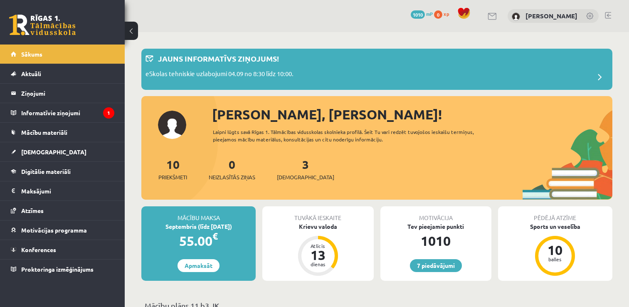 Image resolution: width=629 pixels, height=307 pixels. I want to click on div: Mācību maksa, so click(198, 214).